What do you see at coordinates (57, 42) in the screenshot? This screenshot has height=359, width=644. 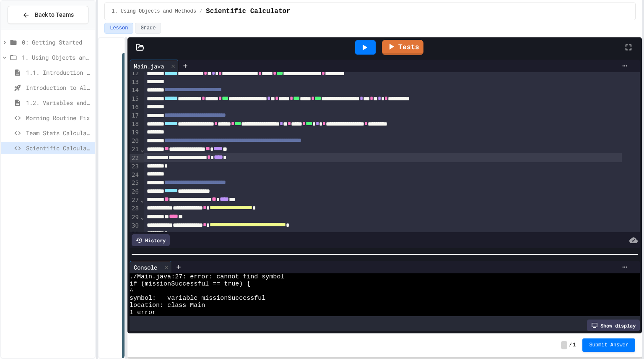 I see `span: 0: Getting Started` at bounding box center [57, 42].